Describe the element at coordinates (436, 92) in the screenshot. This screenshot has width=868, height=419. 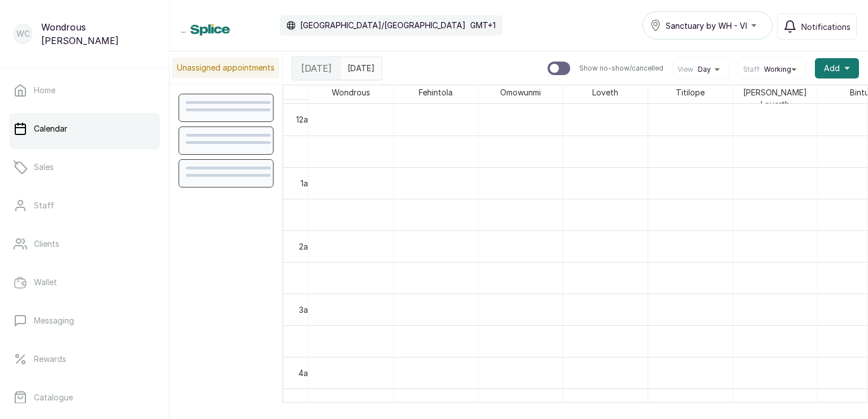
I see `span: Fehintola` at that location.